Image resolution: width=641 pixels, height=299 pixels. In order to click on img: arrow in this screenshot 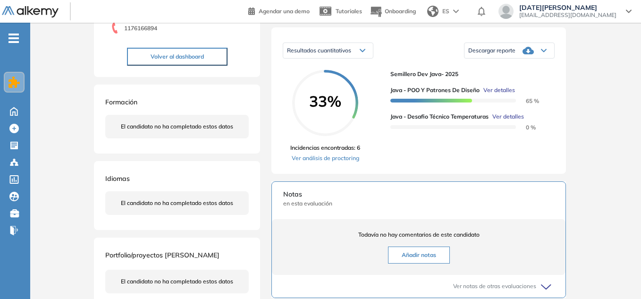, I will do `click(456, 11)`.